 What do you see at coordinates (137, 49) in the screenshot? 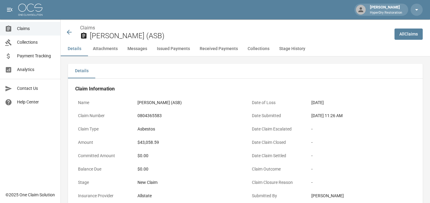
I see `button: Messages` at bounding box center [137, 49].